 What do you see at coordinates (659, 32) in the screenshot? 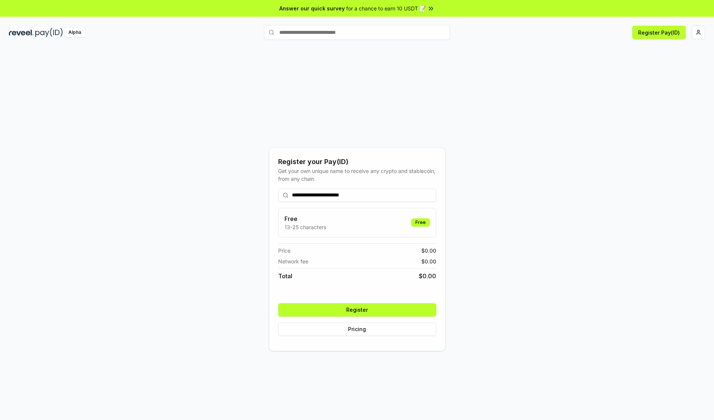
I see `button: Register Pay(ID)` at bounding box center [659, 32].